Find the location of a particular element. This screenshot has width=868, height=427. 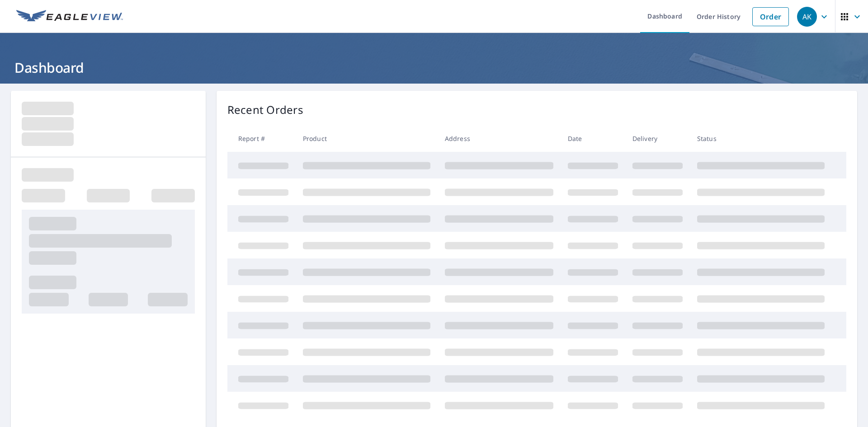

div: AK is located at coordinates (807, 17).